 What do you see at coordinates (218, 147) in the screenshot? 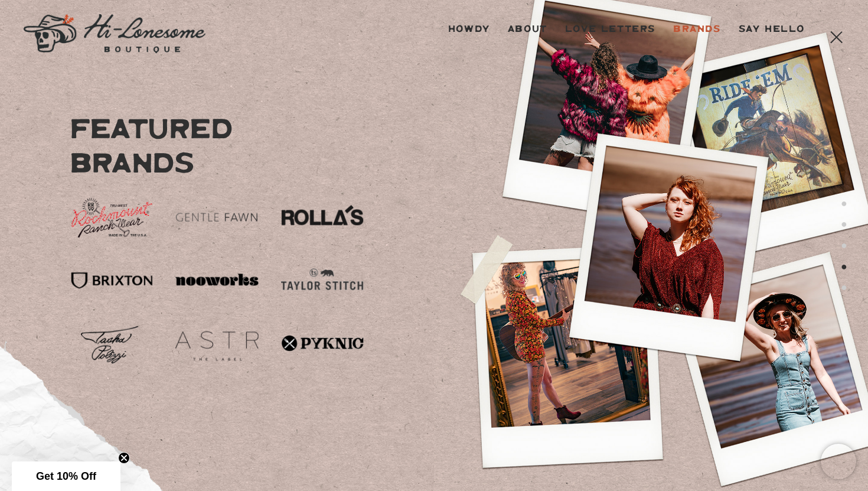
I see `span: Featured Brands` at bounding box center [218, 147].